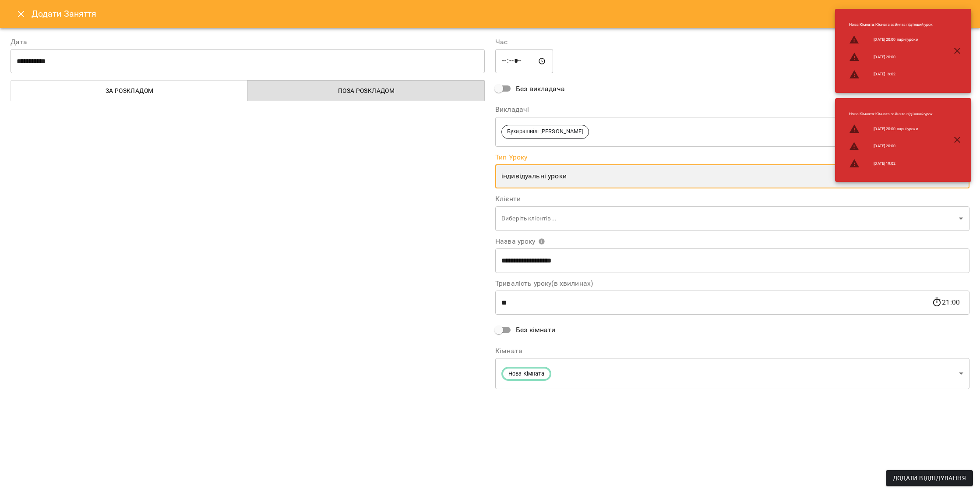  Describe the element at coordinates (733, 374) in the screenshot. I see `div: Нова Кімната` at that location.